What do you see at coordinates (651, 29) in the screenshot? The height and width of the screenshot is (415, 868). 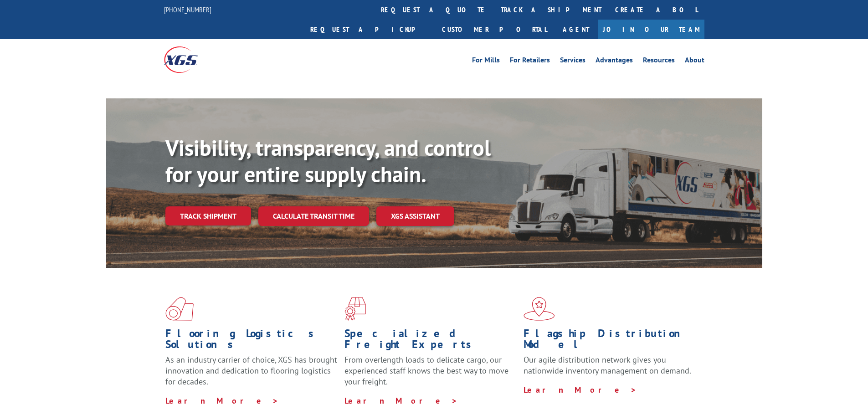 I see `a: Join Our Team` at bounding box center [651, 29].